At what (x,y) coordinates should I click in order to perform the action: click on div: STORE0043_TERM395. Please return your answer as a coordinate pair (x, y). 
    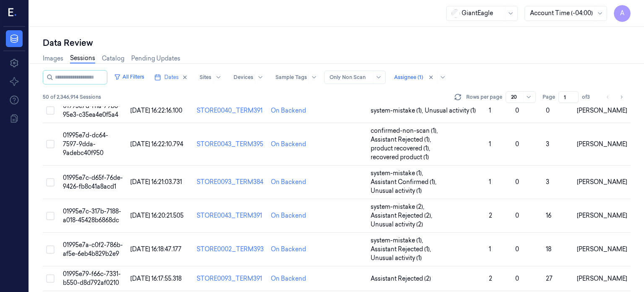
    Looking at the image, I should click on (230, 144).